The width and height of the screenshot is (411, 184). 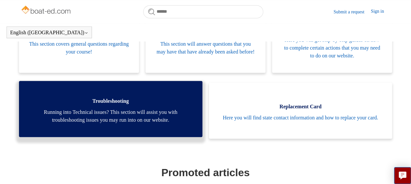 What do you see at coordinates (46, 10) in the screenshot?
I see `img: Boat-Ed Help Center home page` at bounding box center [46, 10].